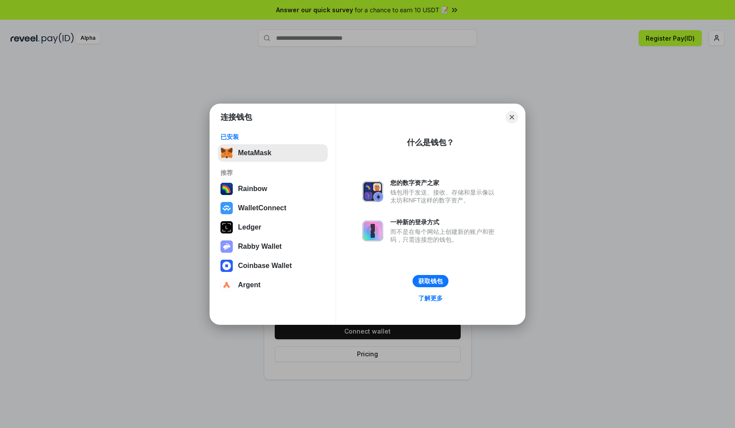  I want to click on div: Rabby Wallet, so click(260, 247).